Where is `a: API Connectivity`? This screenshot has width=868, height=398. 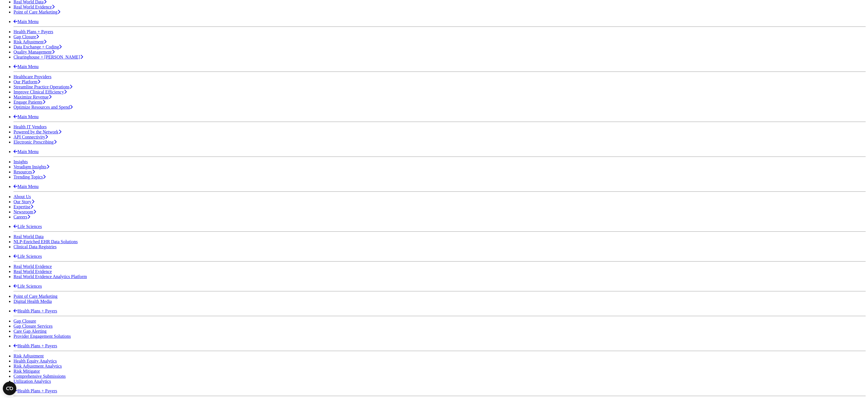
a: API Connectivity is located at coordinates (31, 137).